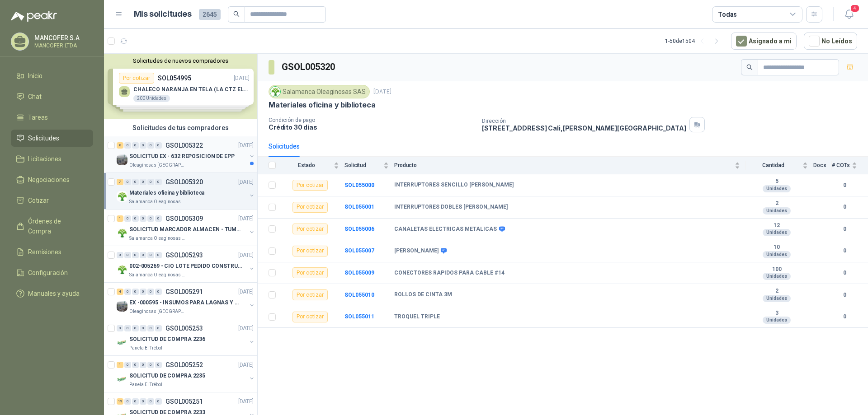 This screenshot has height=415, width=868. I want to click on div: 19, so click(120, 402).